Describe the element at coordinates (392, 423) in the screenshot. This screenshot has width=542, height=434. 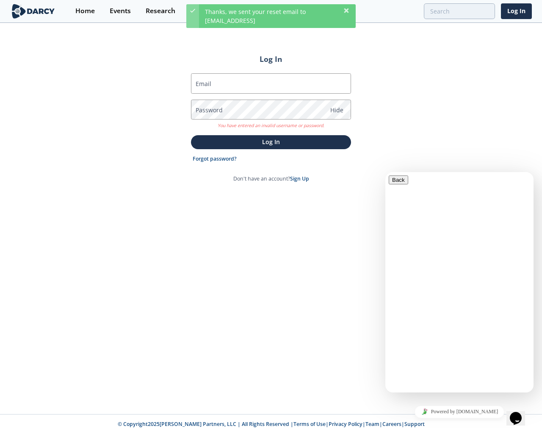
I see `a: Careers` at that location.